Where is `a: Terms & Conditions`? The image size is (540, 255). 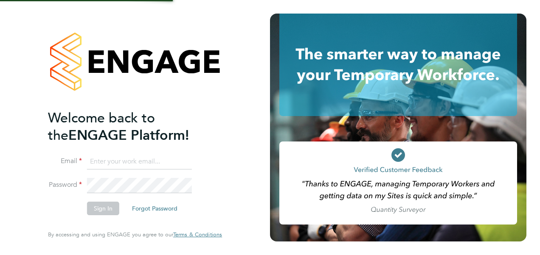
a: Terms & Conditions is located at coordinates (197, 235).